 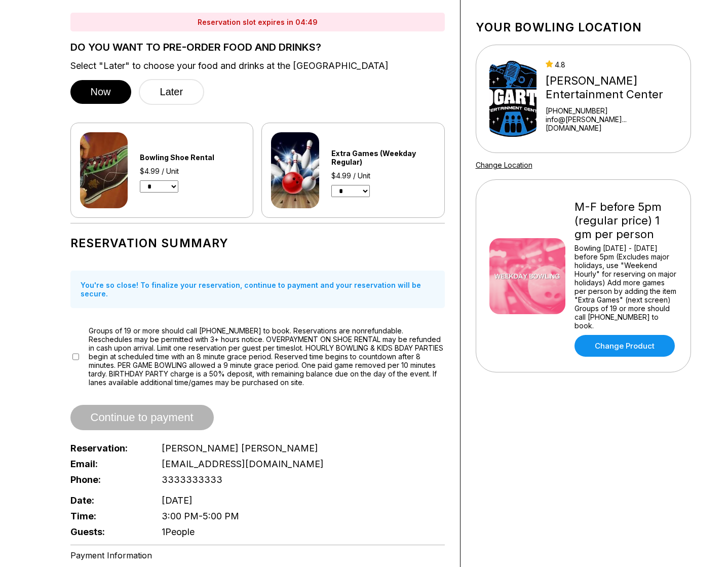 I want to click on h1: Your bowling location, so click(x=583, y=27).